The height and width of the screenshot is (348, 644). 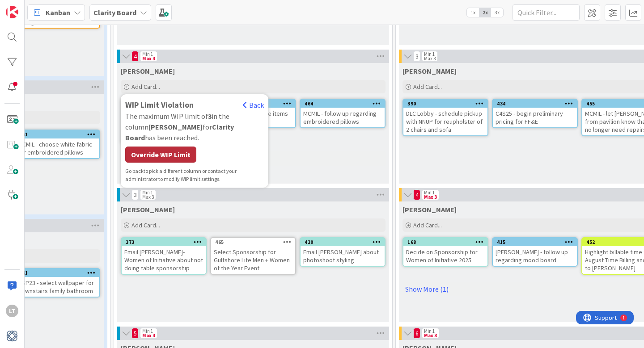 I want to click on a: 168Decide on Sponsorship for Women of Initiative 2025, so click(x=445, y=252).